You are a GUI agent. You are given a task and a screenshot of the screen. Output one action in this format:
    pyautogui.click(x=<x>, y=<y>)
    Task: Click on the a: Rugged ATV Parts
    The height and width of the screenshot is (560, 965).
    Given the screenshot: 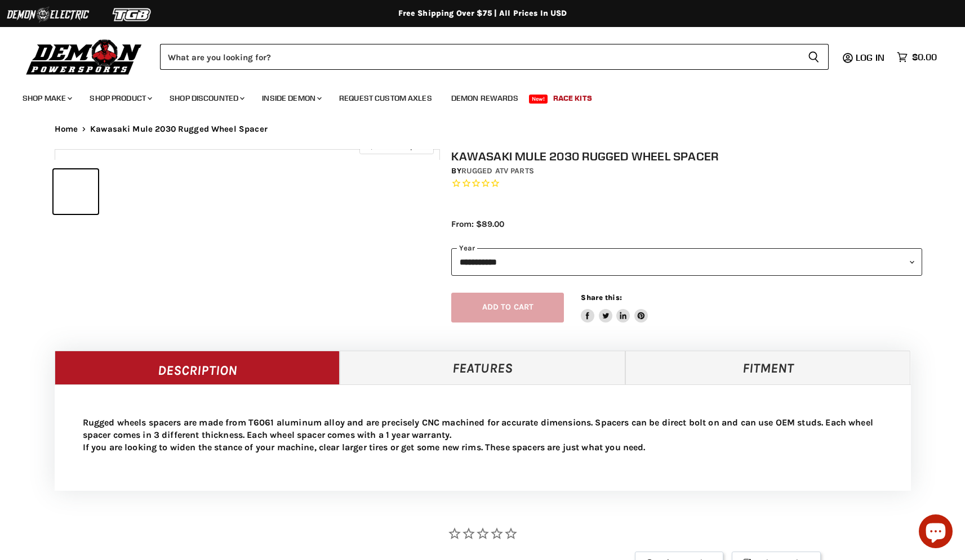 What is the action you would take?
    pyautogui.click(x=497, y=171)
    